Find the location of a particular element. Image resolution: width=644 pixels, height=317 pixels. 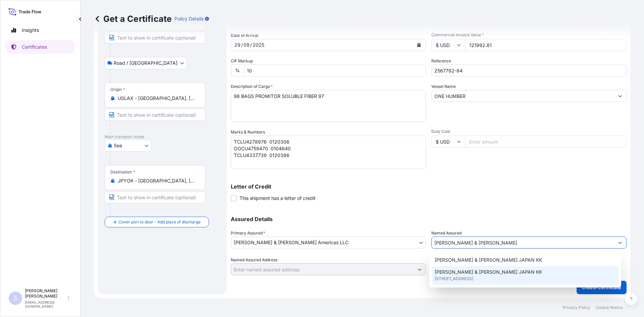

div: year, is located at coordinates (258, 45).